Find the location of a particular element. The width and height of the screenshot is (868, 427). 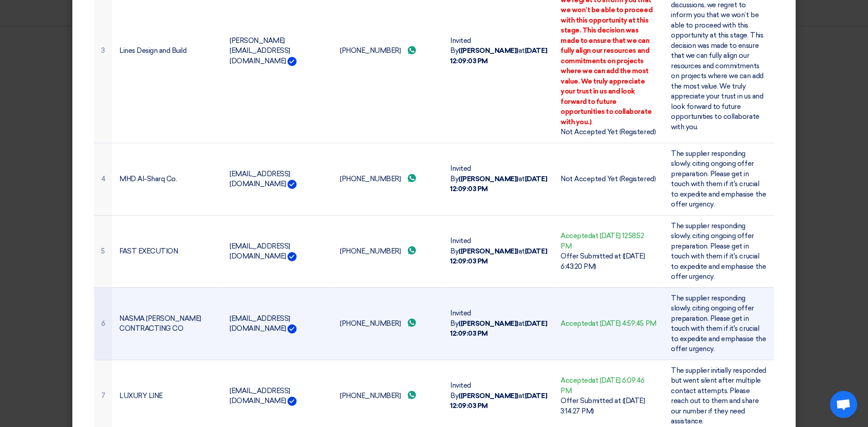

td: MHD Al-Sharq Co. is located at coordinates (167, 179).